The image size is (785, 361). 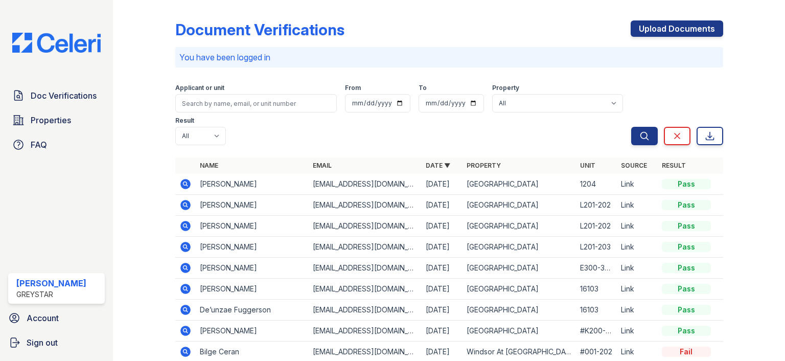 What do you see at coordinates (322, 165) in the screenshot?
I see `a: Email` at bounding box center [322, 165].